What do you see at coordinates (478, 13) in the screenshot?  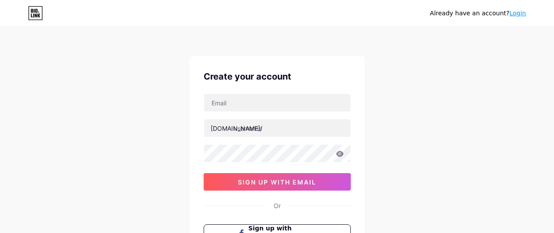 I see `div: Already have an account?` at bounding box center [478, 13].